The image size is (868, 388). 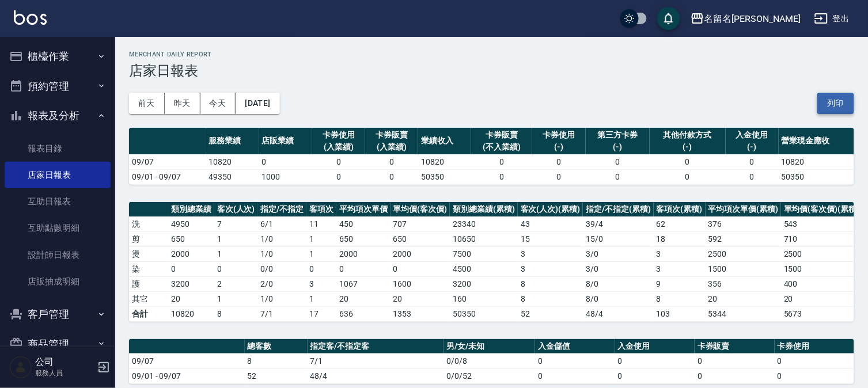 What do you see at coordinates (421, 224) in the screenshot?
I see `td: 707` at bounding box center [421, 224].